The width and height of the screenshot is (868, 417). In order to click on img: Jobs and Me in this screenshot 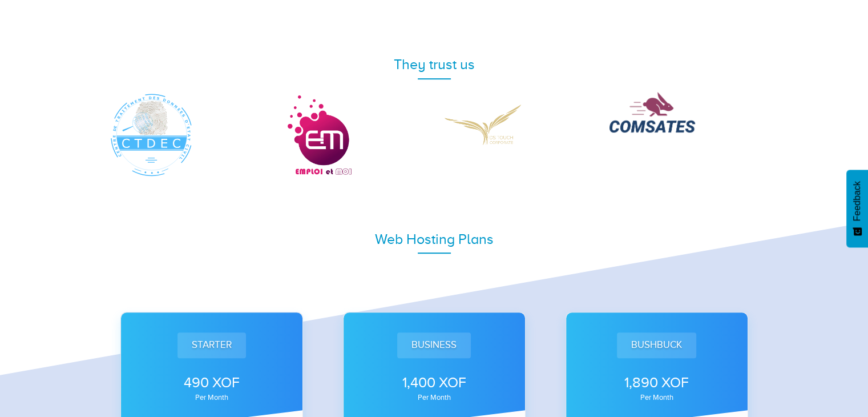, I will do `click(318, 134)`.